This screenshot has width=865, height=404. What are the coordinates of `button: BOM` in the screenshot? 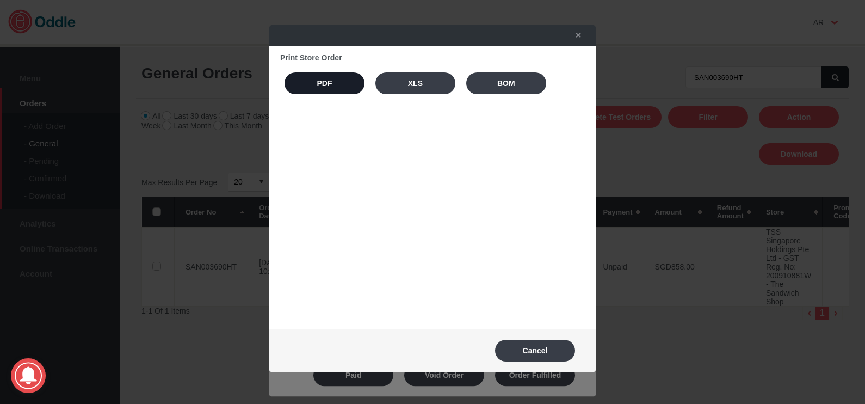 It's located at (506, 83).